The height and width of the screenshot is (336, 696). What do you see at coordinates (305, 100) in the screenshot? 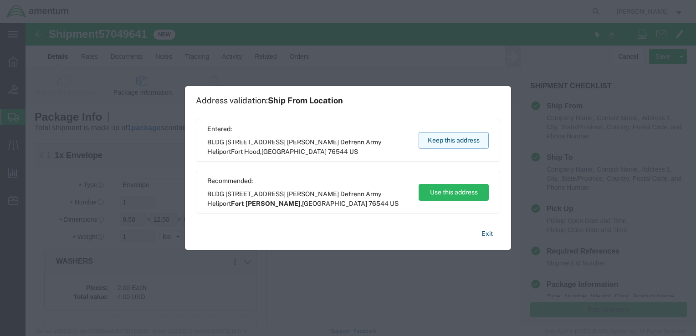
I see `span: Ship From Location` at bounding box center [305, 100].